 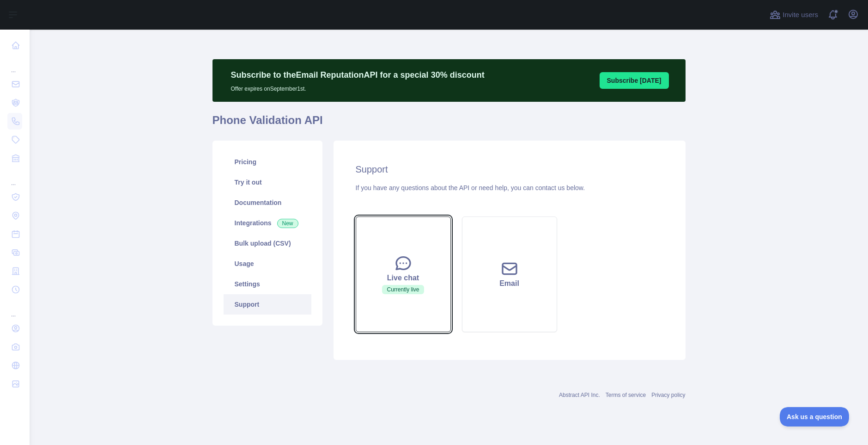 What do you see at coordinates (268, 304) in the screenshot?
I see `a: Support` at bounding box center [268, 304].